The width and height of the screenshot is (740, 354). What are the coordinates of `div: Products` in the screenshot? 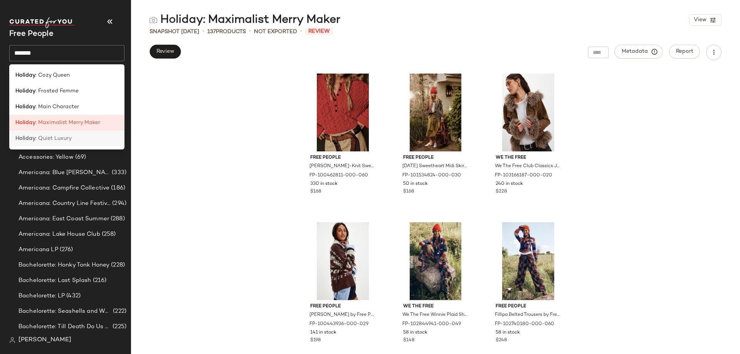 It's located at (227, 32).